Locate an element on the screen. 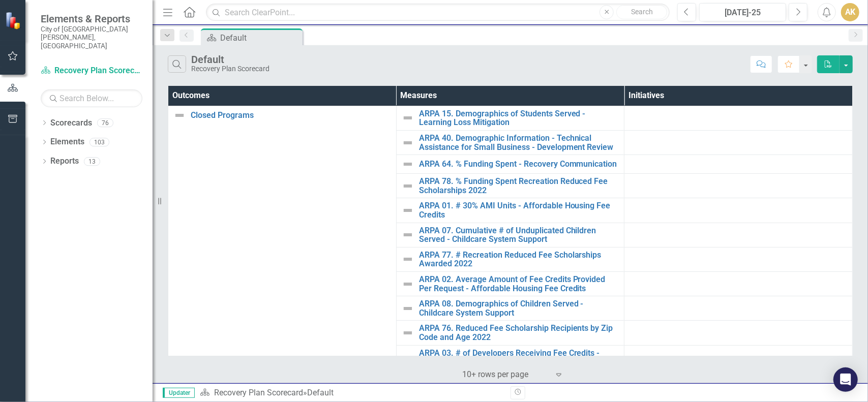 The image size is (868, 402). a: ARPA 78. % Funding Spent Recreation Reduced Fee Scholarships 2022 is located at coordinates (519, 185).